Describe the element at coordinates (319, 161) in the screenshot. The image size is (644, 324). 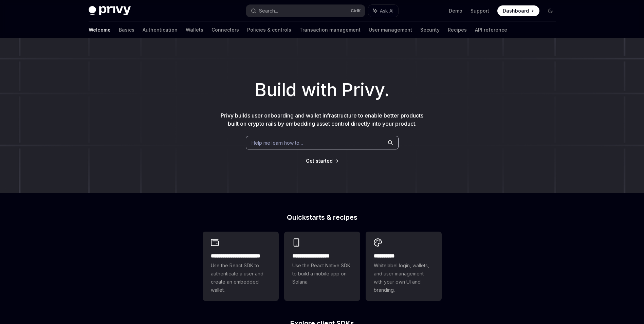
I see `a: Get started` at that location.